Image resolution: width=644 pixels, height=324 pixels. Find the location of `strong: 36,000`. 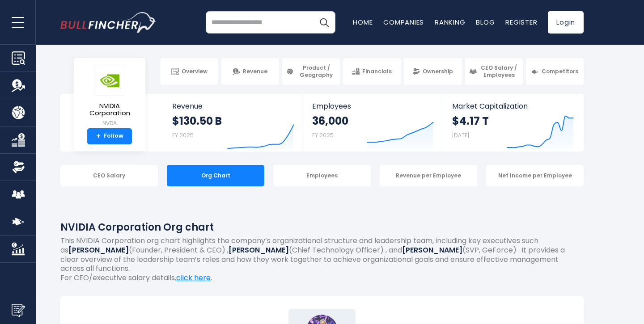

strong: 36,000 is located at coordinates (330, 121).